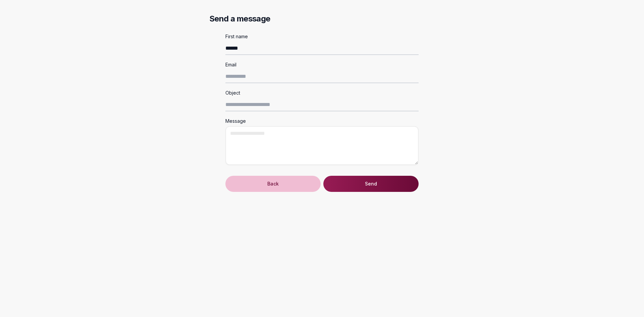  Describe the element at coordinates (233, 92) in the screenshot. I see `label: Object` at that location.